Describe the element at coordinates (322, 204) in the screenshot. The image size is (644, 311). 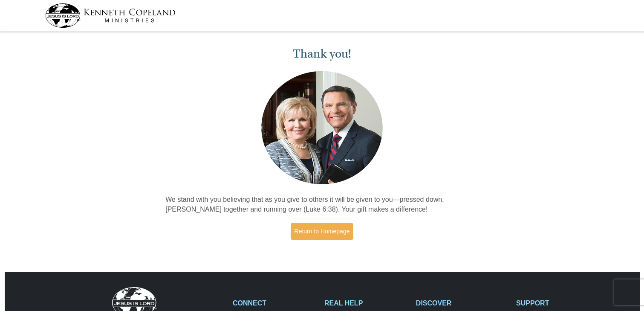
I see `p: We stand with you believing that as you give to others it will be given to you—pressed down, [PER...` at that location.